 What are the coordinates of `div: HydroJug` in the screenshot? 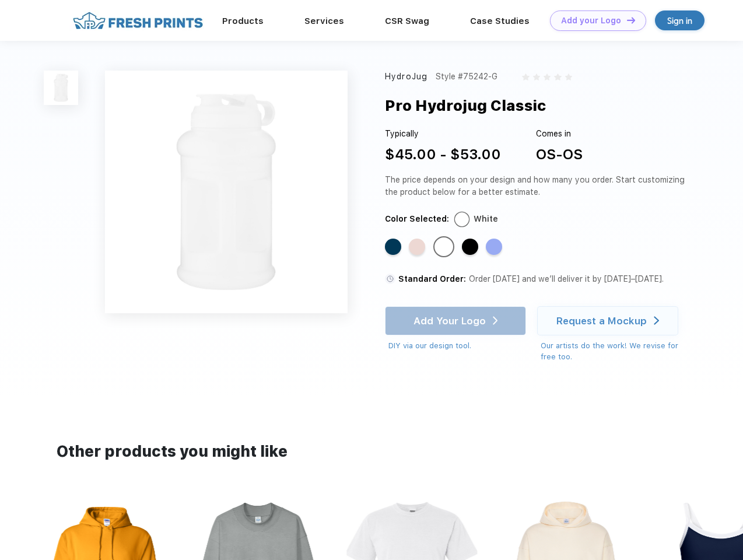 It's located at (406, 77).